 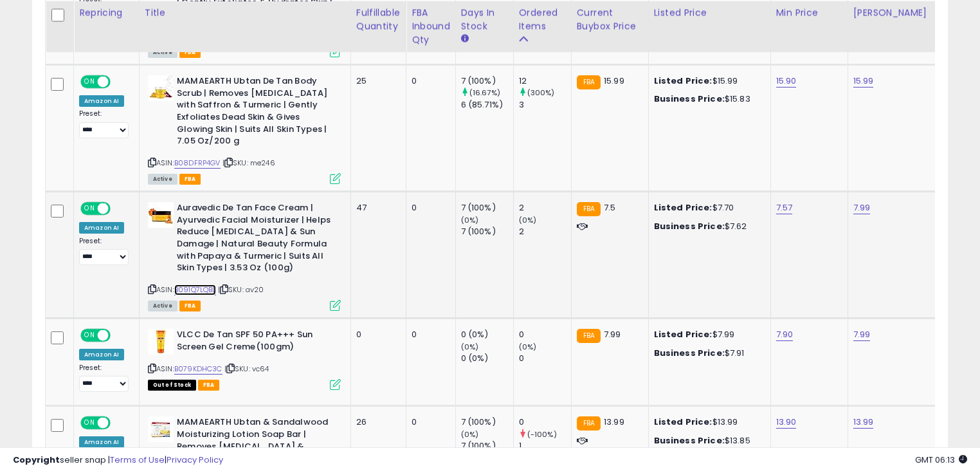 What do you see at coordinates (941, 460) in the screenshot?
I see `span: 2025-10-14 06:13 GMT` at bounding box center [941, 460].